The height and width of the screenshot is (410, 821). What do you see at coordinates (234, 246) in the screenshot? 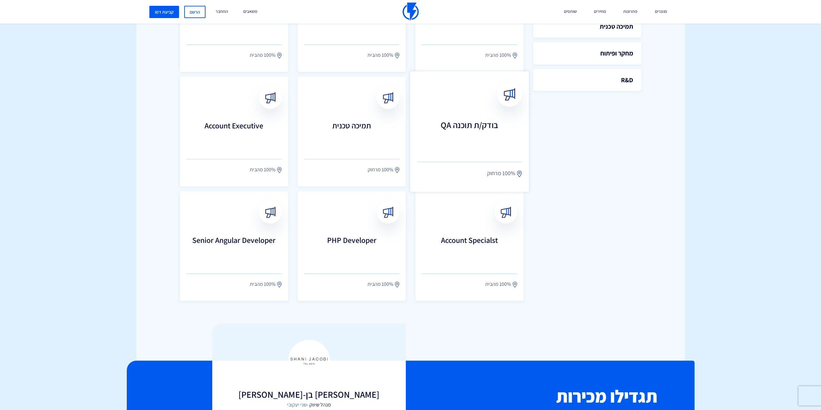
I see `a: Senior Angular Developer 100% מהבית` at bounding box center [234, 246].